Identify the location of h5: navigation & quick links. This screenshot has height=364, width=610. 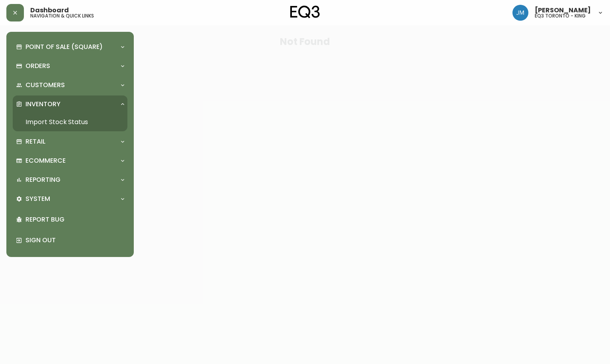
(62, 16).